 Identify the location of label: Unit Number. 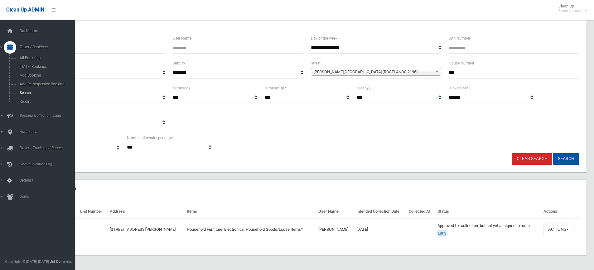
(459, 38).